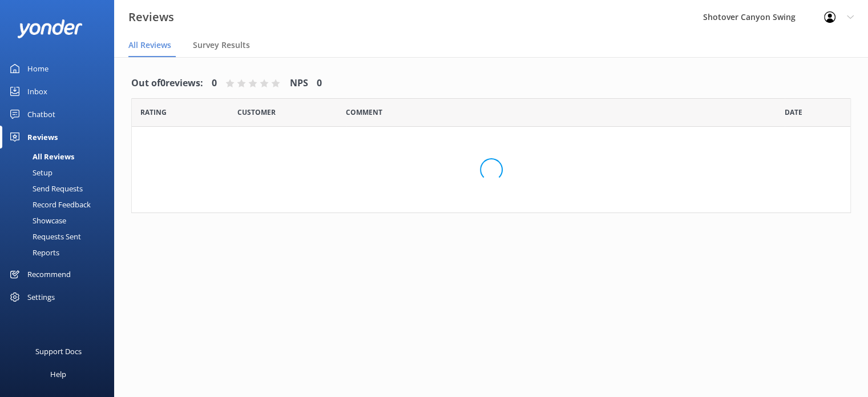  What do you see at coordinates (48, 205) in the screenshot?
I see `div: Record Feedback` at bounding box center [48, 205].